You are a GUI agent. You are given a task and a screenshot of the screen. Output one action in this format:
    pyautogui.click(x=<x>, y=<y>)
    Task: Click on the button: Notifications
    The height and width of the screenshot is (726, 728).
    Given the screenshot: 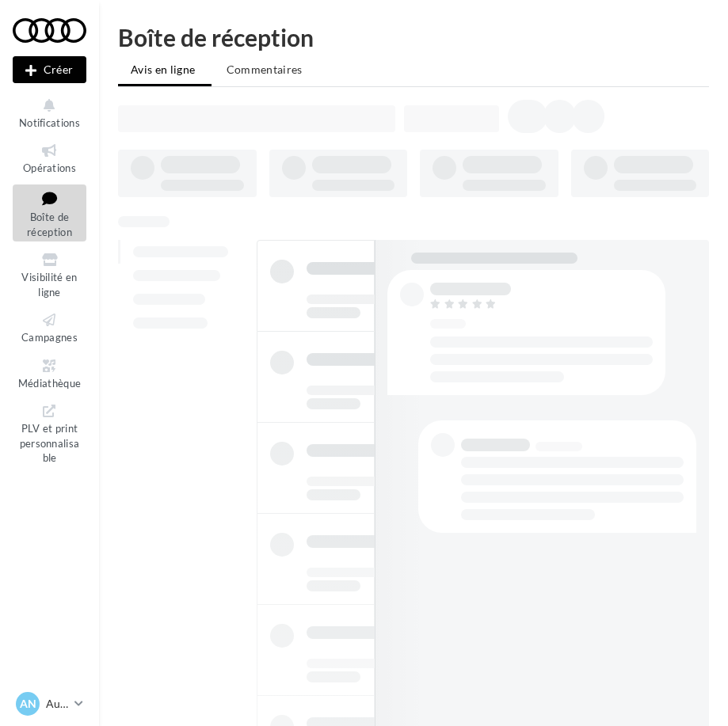 What is the action you would take?
    pyautogui.click(x=49, y=112)
    